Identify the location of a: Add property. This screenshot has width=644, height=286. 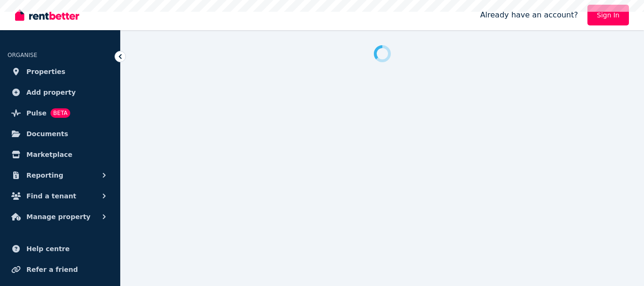
(60, 92).